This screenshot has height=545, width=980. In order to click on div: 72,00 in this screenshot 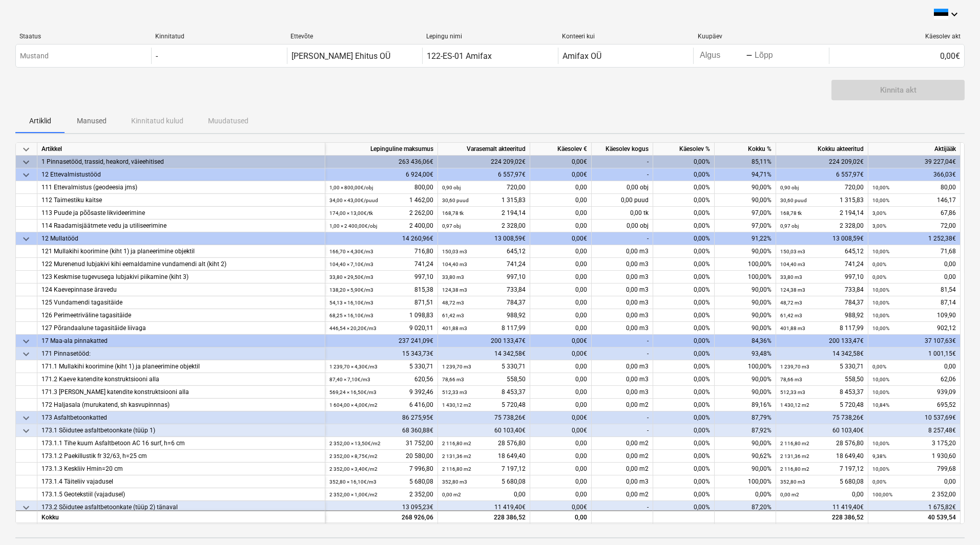, I will do `click(914, 225)`.